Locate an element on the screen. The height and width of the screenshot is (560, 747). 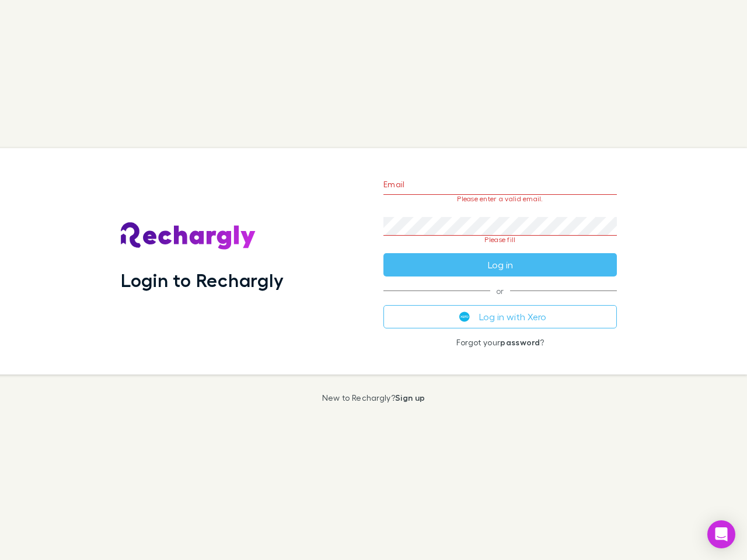
button: Log in with Xero is located at coordinates (500, 317).